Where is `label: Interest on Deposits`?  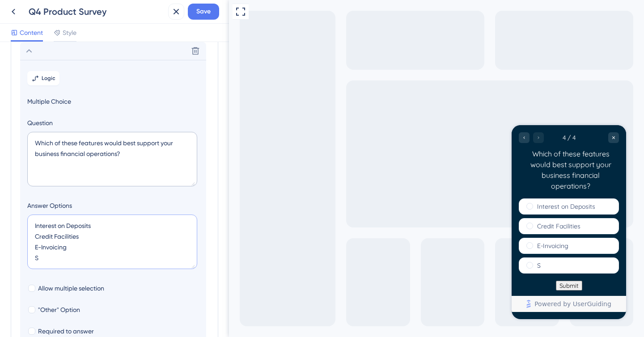
label: Interest on Deposits is located at coordinates (55, 81).